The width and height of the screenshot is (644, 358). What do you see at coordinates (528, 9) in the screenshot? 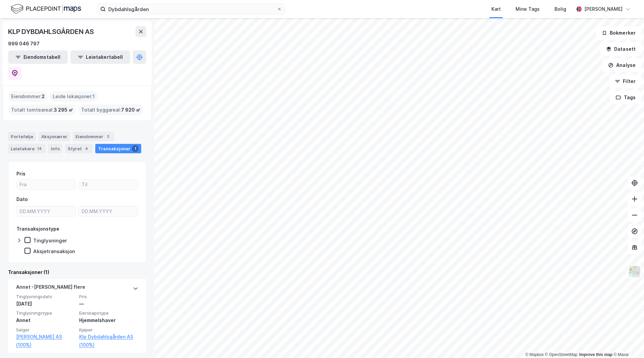
I see `div: Mine Tags` at bounding box center [528, 9].